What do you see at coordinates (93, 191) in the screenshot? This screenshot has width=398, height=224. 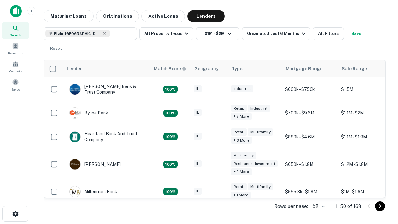 I see `div: Millennium Bank` at bounding box center [93, 191].